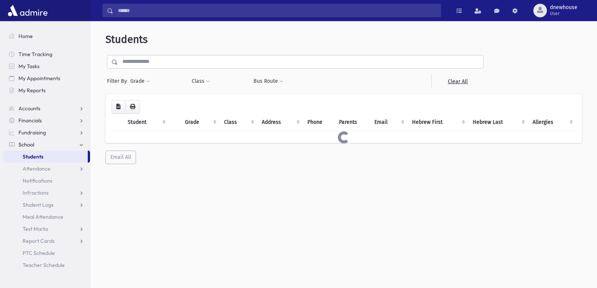 This screenshot has width=597, height=288. Describe the element at coordinates (552, 122) in the screenshot. I see `th: Allergies` at that location.